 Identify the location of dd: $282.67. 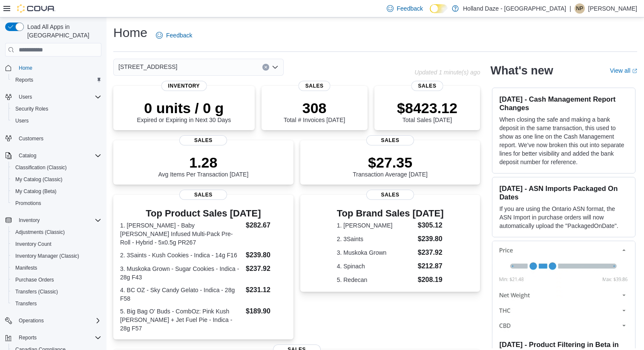
(266, 225).